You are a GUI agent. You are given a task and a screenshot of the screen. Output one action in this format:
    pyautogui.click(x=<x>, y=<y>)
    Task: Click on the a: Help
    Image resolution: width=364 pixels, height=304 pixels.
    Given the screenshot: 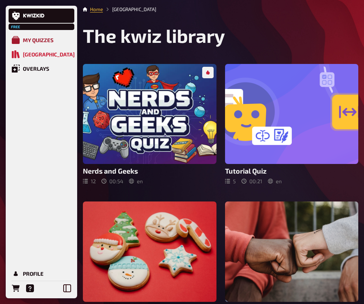 What is the action you would take?
    pyautogui.click(x=30, y=288)
    